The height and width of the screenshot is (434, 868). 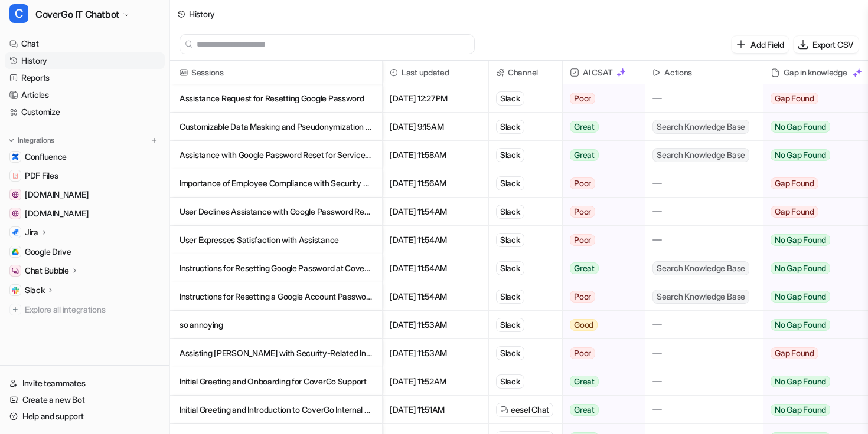 What do you see at coordinates (525, 73) in the screenshot?
I see `span: Channel` at bounding box center [525, 73].